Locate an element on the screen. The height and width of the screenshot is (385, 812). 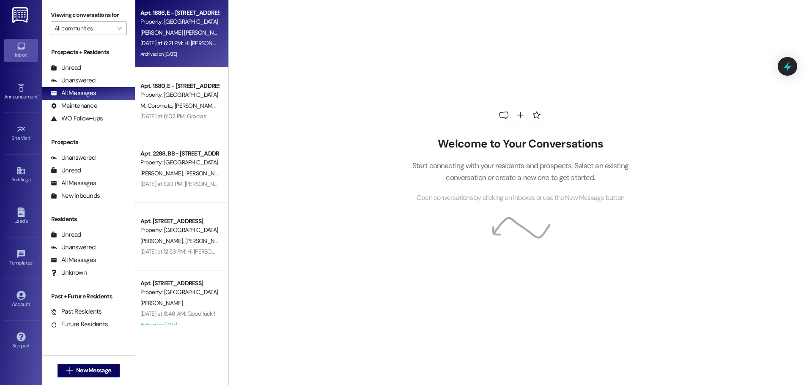
h2: Welcome to Your Conversations is located at coordinates (520, 144).